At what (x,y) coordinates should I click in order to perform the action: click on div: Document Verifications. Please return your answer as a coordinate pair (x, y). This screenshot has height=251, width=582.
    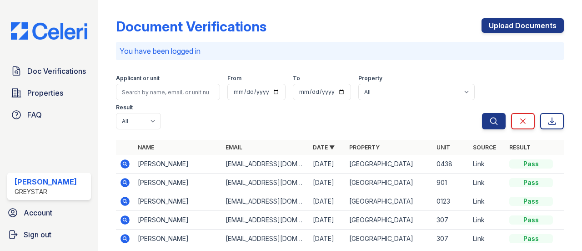
    Looking at the image, I should click on (191, 26).